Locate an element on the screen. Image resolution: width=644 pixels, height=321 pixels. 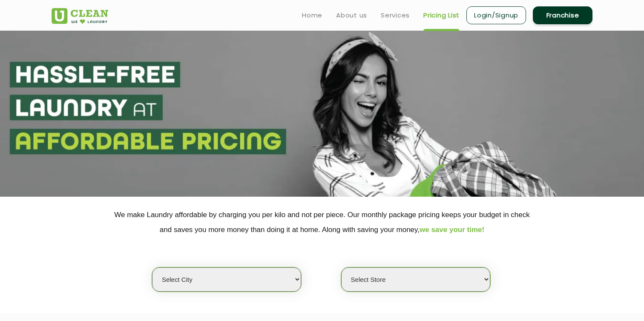
img: UClean Laundry and Dry Cleaning is located at coordinates (80, 16).